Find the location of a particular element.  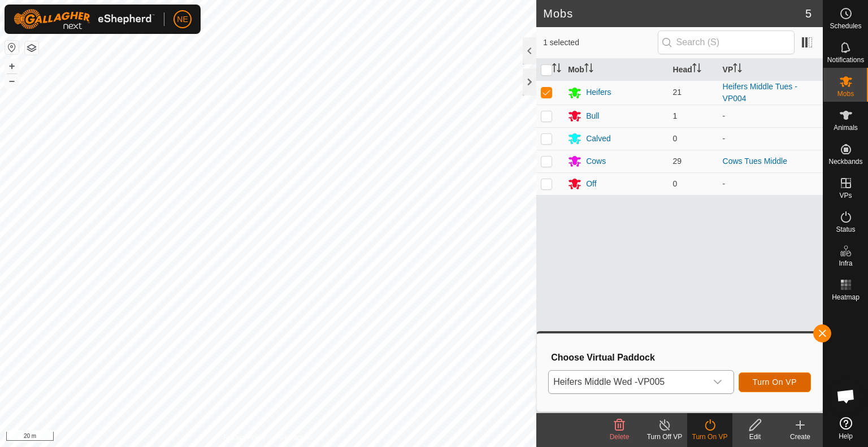

button: Map Layers is located at coordinates (32, 48).